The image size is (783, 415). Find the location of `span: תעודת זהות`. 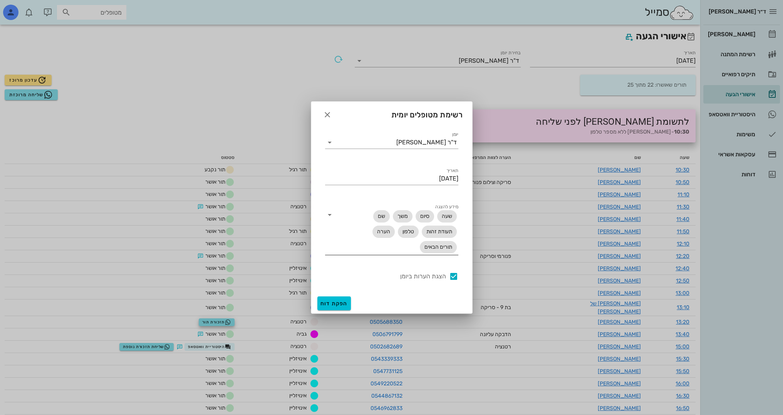

span: תעודת זהות is located at coordinates (439, 232).